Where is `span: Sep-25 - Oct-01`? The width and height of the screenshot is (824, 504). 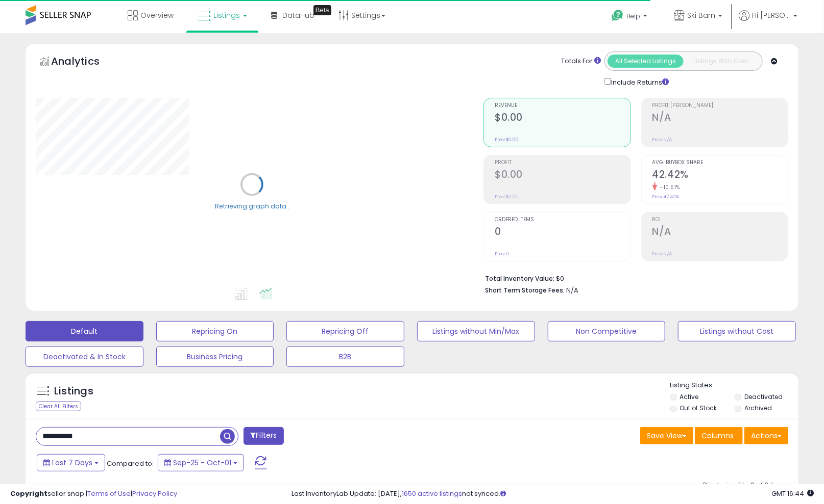
span: Sep-25 - Oct-01 is located at coordinates (202, 463).